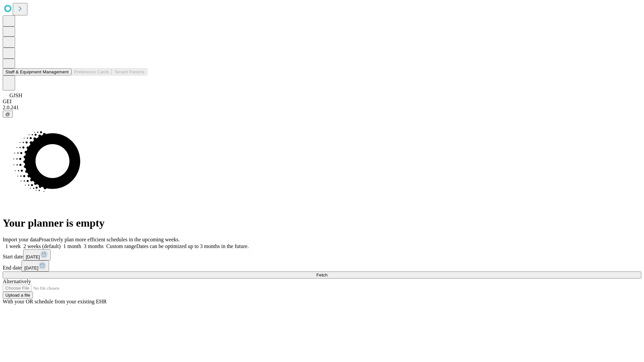 This screenshot has width=644, height=362. I want to click on span: 1 week, so click(13, 246).